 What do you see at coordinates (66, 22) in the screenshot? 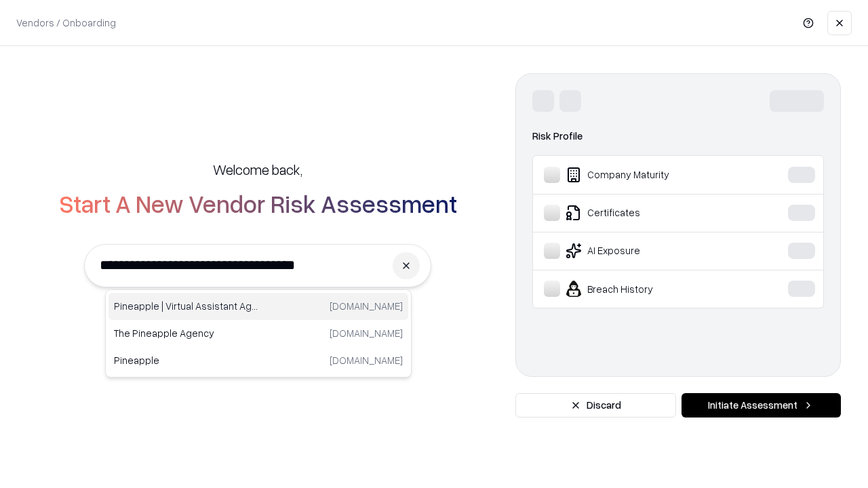
I see `p: Vendors / Onboarding` at bounding box center [66, 22].